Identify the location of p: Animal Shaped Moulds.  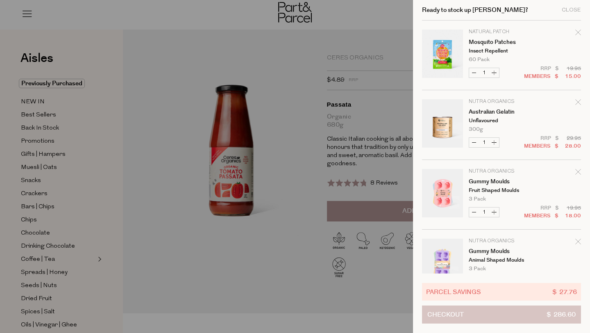
(500, 260).